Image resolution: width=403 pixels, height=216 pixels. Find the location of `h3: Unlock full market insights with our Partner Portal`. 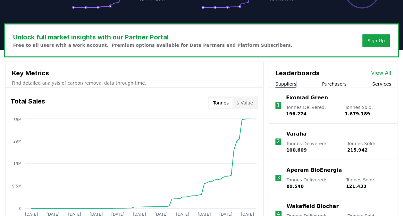

h3: Unlock full market insights with our Partner Portal is located at coordinates (152, 37).